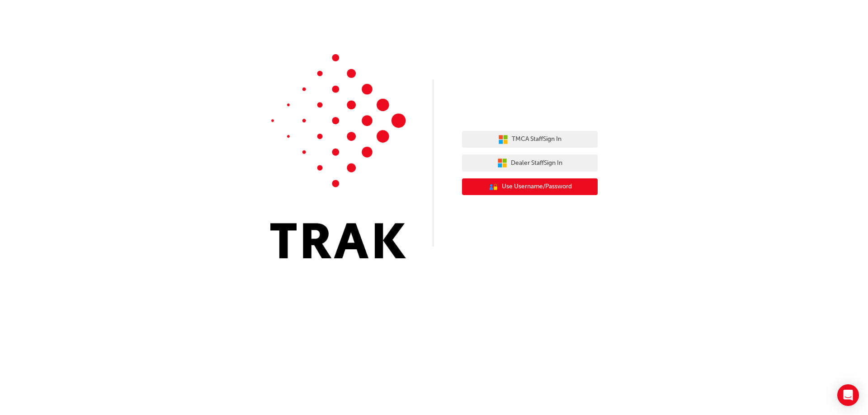  What do you see at coordinates (530, 139) in the screenshot?
I see `button: TMCA StaffSign In` at bounding box center [530, 139].